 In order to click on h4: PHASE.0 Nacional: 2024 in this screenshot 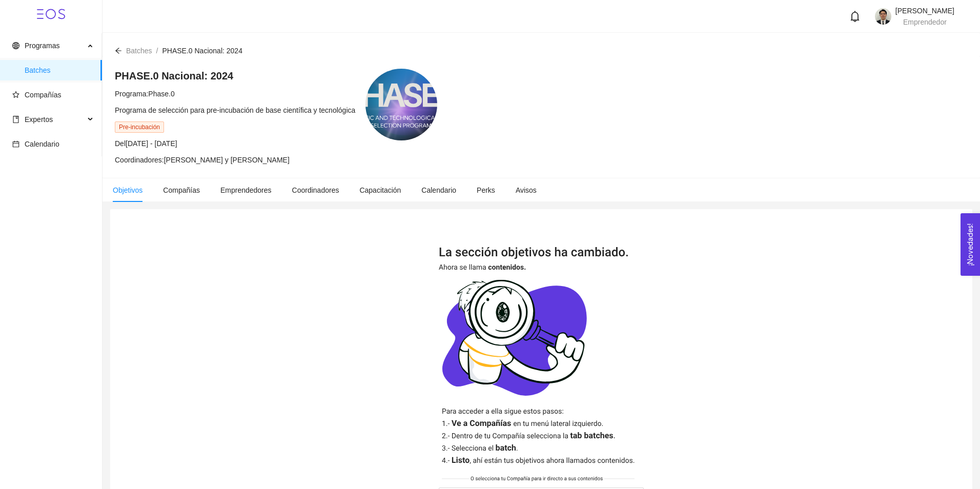, I will do `click(235, 76)`.